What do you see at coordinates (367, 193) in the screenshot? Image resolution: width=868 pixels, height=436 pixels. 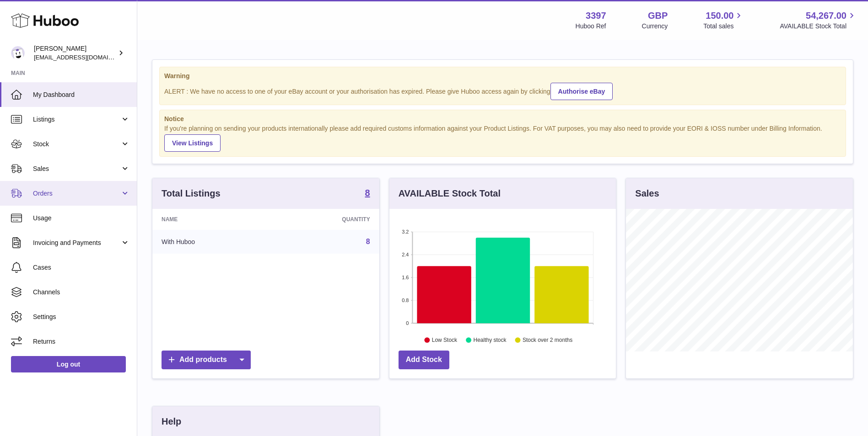 I see `strong: 8` at bounding box center [367, 193].